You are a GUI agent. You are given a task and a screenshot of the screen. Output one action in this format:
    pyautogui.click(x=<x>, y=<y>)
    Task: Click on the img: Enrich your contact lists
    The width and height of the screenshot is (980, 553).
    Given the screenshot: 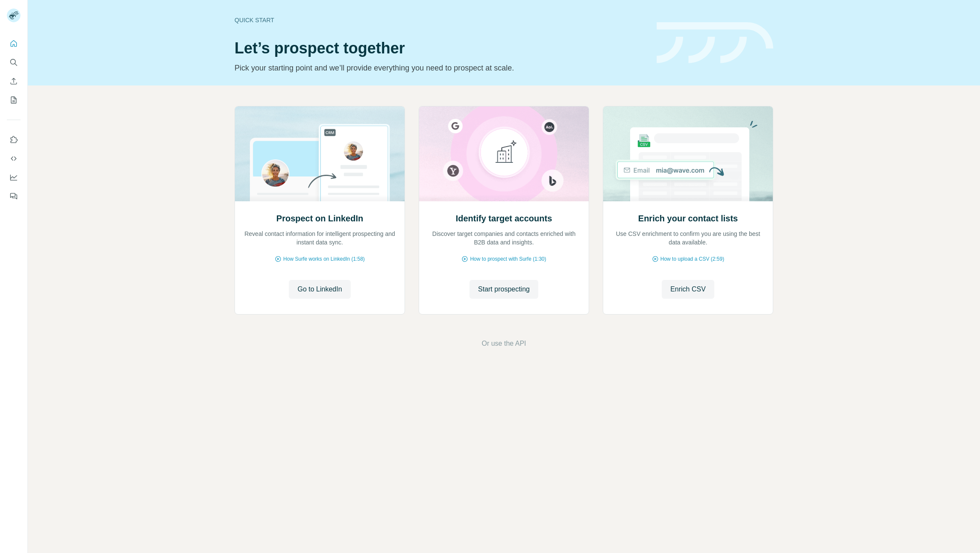 What is the action you would take?
    pyautogui.click(x=687, y=154)
    